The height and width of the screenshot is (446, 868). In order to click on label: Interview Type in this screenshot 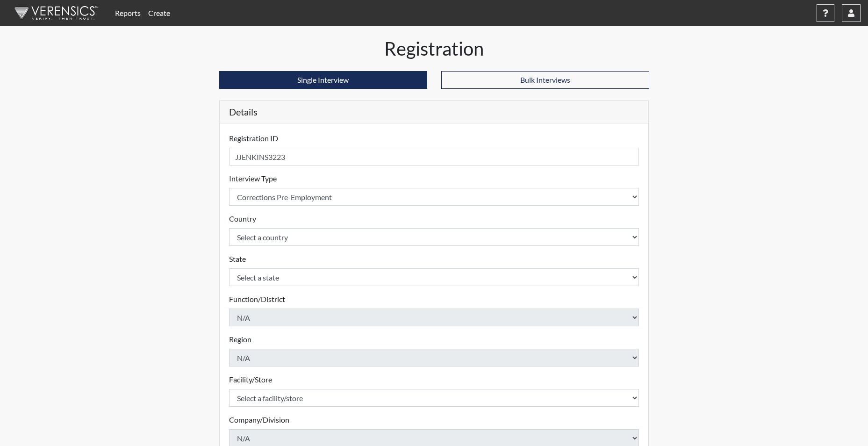, I will do `click(253, 178)`.